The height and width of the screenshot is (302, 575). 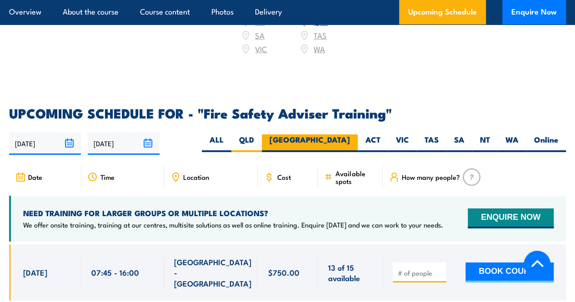 What do you see at coordinates (350, 273) in the screenshot?
I see `span: 13 of 15 available` at bounding box center [350, 273].